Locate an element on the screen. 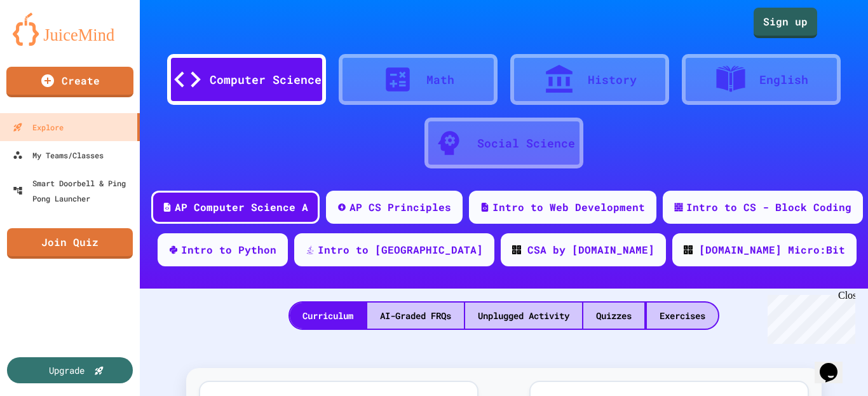  div: Quizzes is located at coordinates (614, 315).